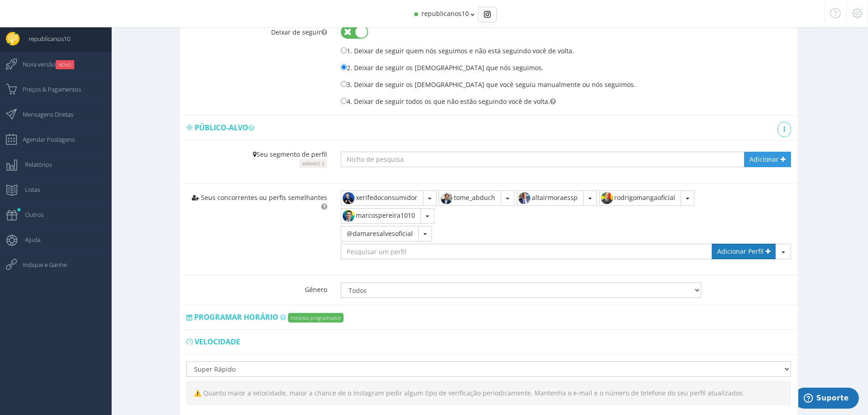 The image size is (868, 415). Describe the element at coordinates (256, 28) in the screenshot. I see `label: Deixar de seguir` at that location.